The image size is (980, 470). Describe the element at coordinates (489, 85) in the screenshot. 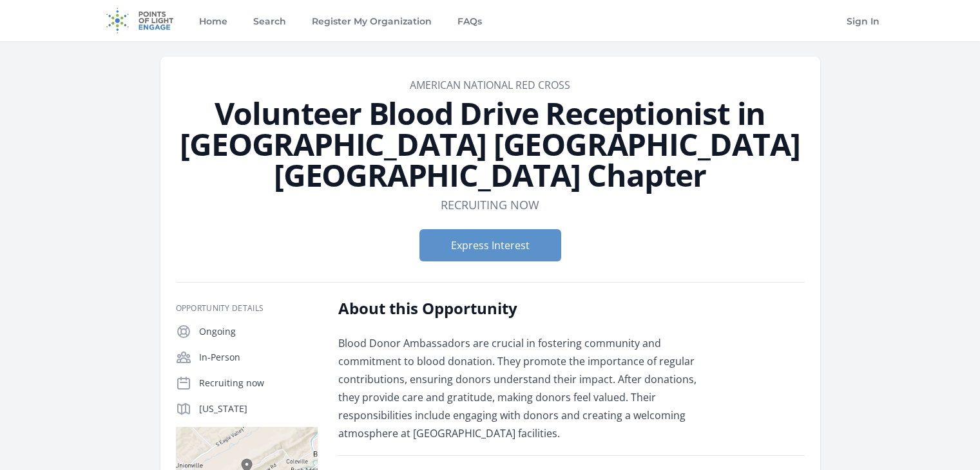

I see `a: American National Red Cross` at that location.